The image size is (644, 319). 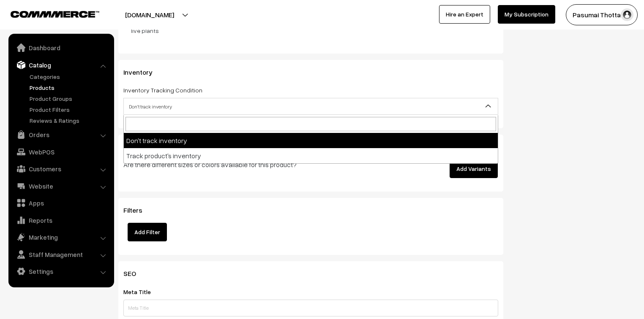 What do you see at coordinates (61, 237) in the screenshot?
I see `a: Marketing` at bounding box center [61, 237].